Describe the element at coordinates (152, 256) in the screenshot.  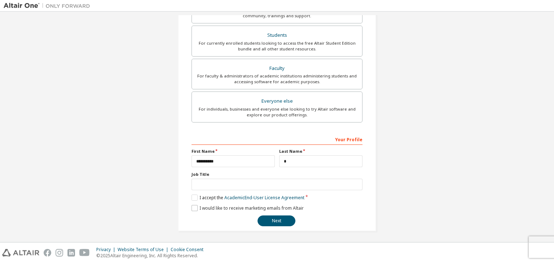
I see `p: © 2025 Altair Engineering, Inc. All Rights Reserved.` at that location.